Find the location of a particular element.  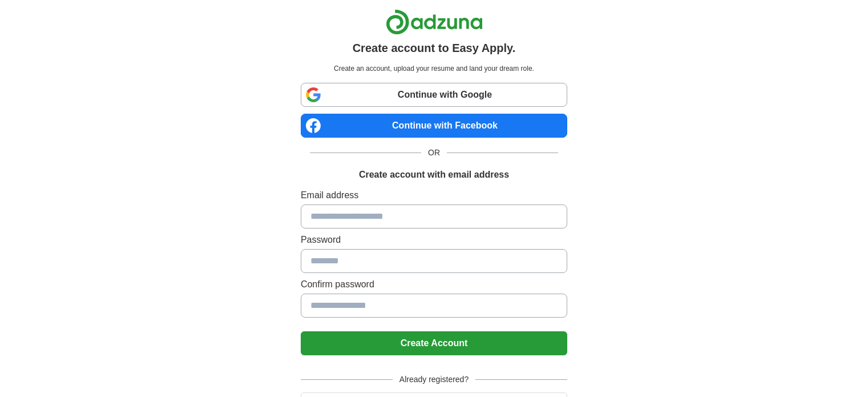

img: Adzuna logo is located at coordinates (434, 22).